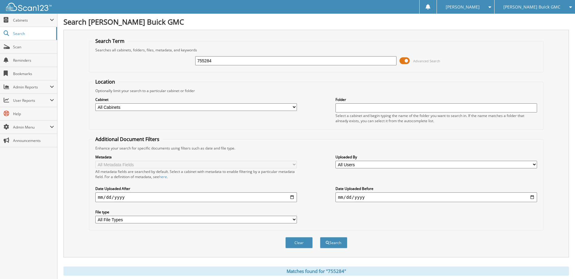  I want to click on span: Admin Reports, so click(31, 87).